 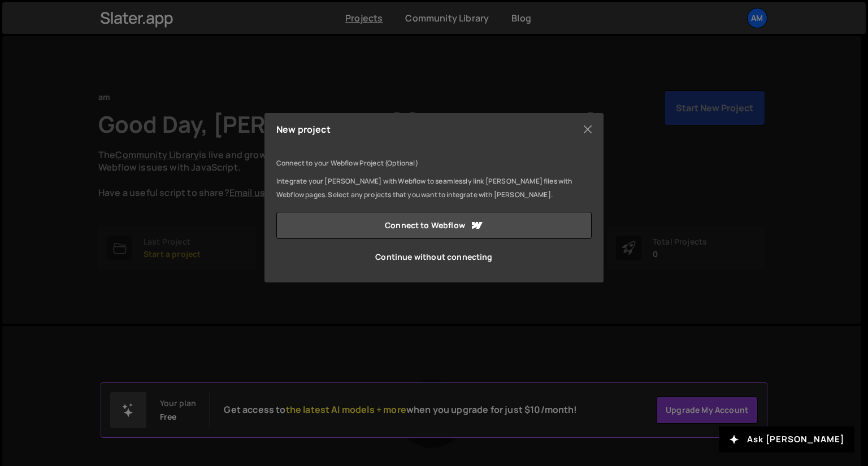 What do you see at coordinates (434, 257) in the screenshot?
I see `a: Continue without connecting` at bounding box center [434, 257].